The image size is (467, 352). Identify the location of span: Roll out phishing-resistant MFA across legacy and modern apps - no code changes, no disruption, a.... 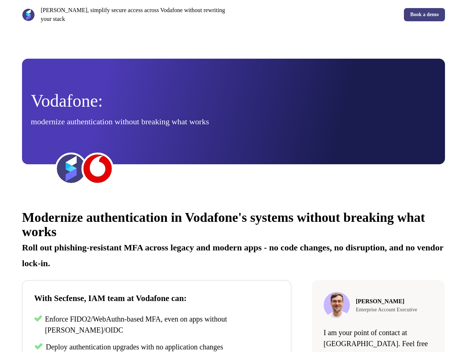
(233, 256).